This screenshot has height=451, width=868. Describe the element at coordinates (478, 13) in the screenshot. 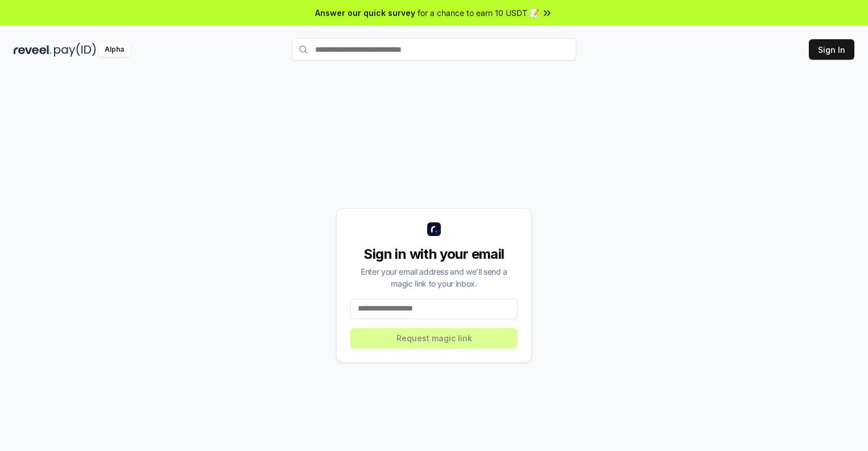

I see `span: for a chance to earn 10 USDT 📝` at that location.